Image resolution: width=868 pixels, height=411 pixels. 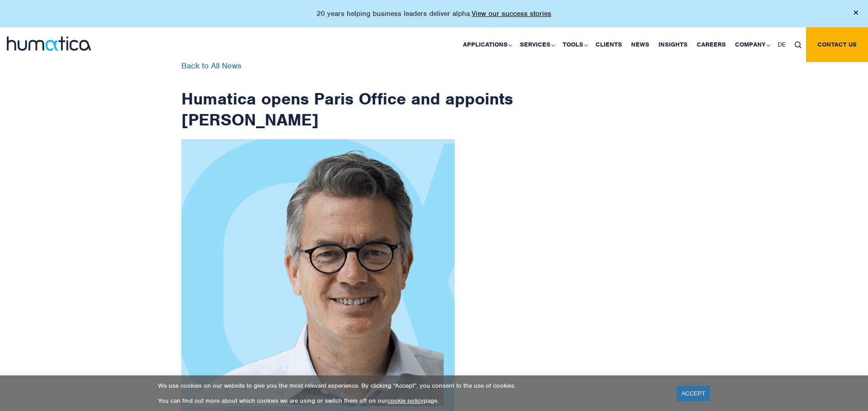 What do you see at coordinates (511, 14) in the screenshot?
I see `a: View our success stories` at bounding box center [511, 14].